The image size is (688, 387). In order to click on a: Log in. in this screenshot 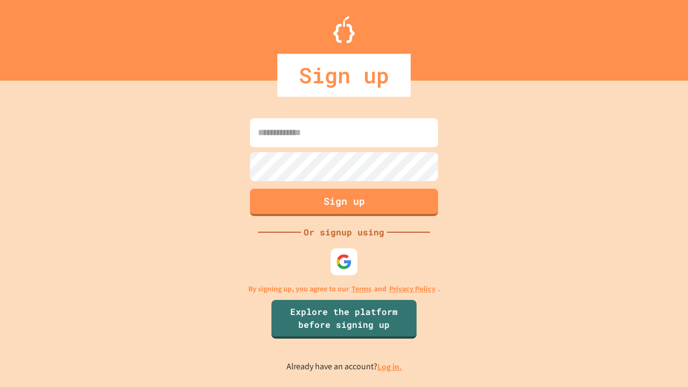, I will do `click(390, 367)`.